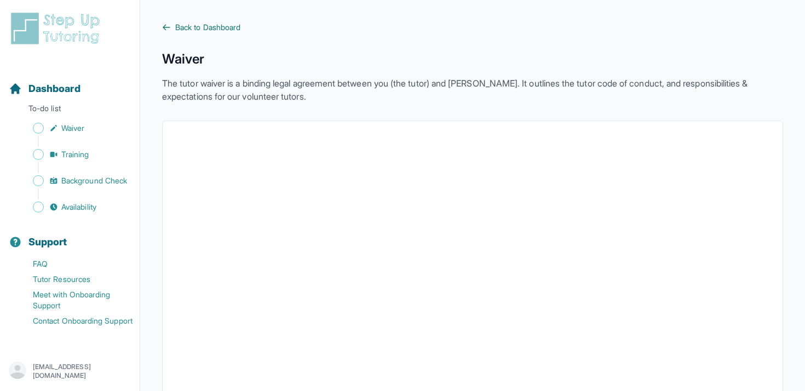 This screenshot has width=805, height=391. Describe the element at coordinates (54, 89) in the screenshot. I see `span: Dashboard` at that location.